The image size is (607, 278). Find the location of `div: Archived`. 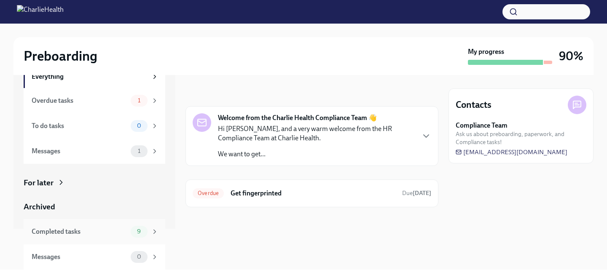

div: Archived is located at coordinates (94, 207).